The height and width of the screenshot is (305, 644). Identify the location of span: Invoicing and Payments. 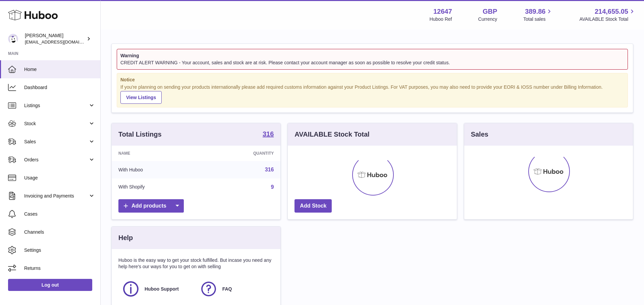
(56, 196).